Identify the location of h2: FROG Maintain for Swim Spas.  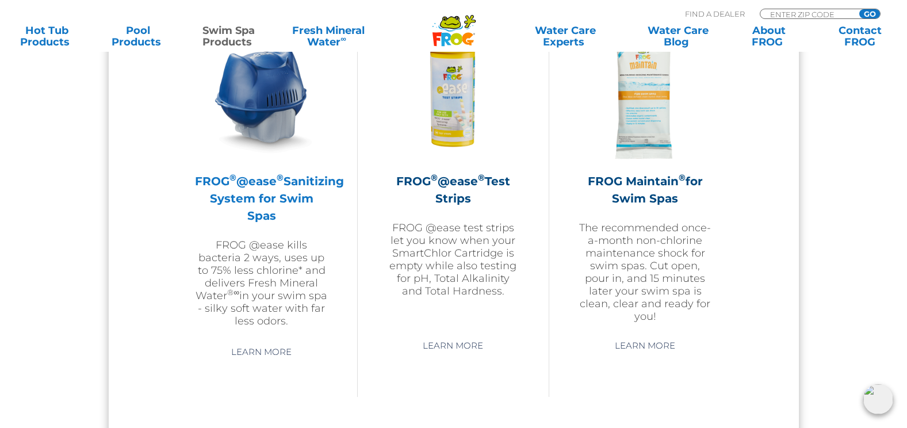
(645, 190).